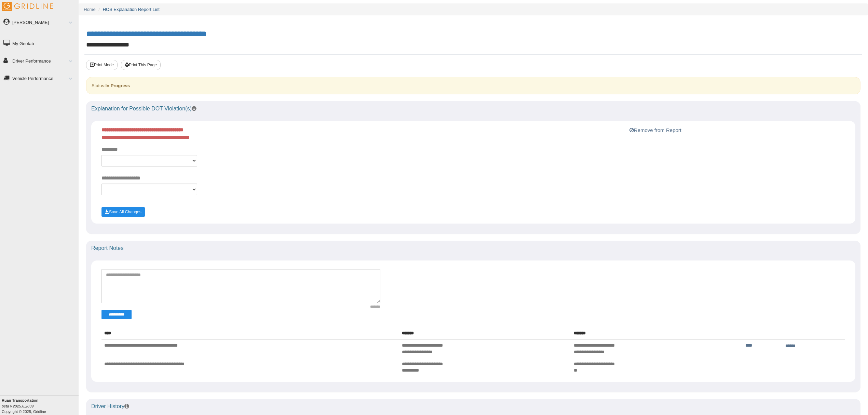 The height and width of the screenshot is (415, 868). What do you see at coordinates (141, 65) in the screenshot?
I see `button: Print This Page` at bounding box center [141, 65].